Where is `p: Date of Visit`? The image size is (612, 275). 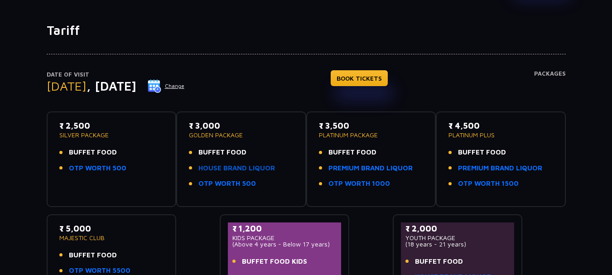
p: Date of Visit is located at coordinates (116, 75).